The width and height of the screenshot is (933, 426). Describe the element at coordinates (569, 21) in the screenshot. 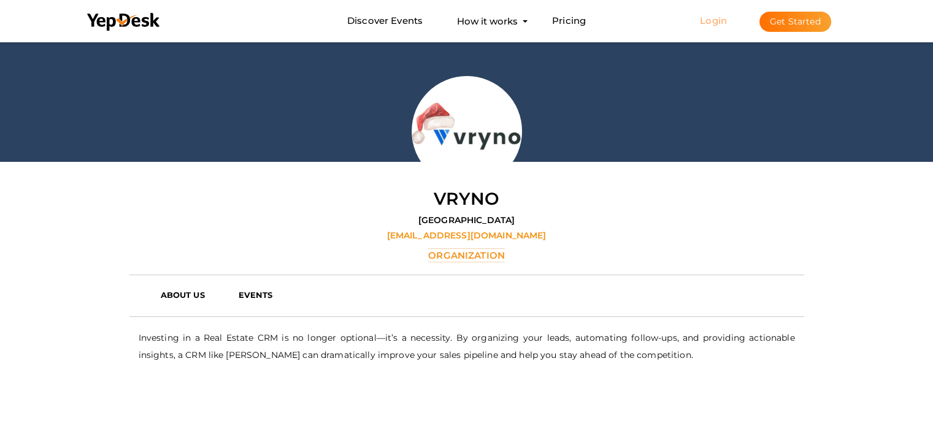

I see `a: Pricing` at that location.